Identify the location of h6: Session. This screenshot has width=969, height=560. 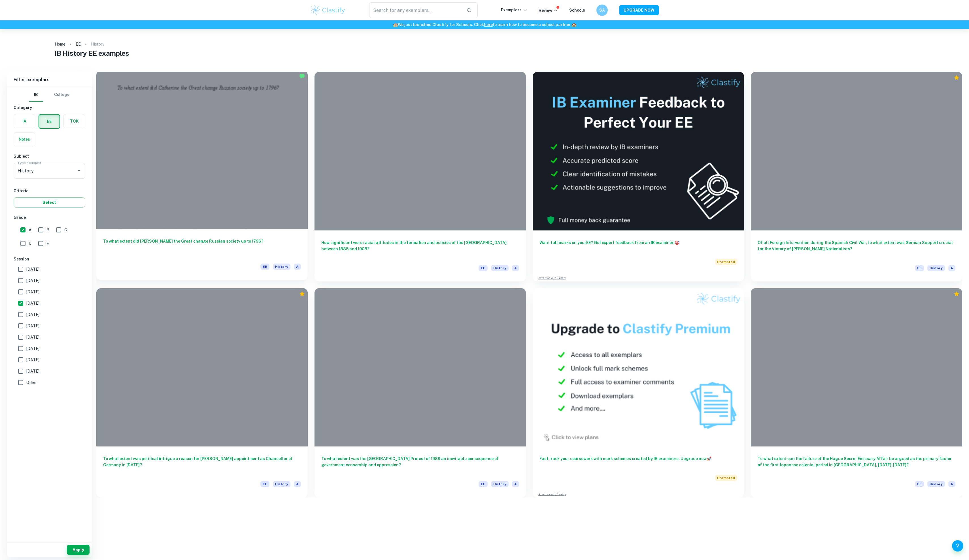
(49, 259).